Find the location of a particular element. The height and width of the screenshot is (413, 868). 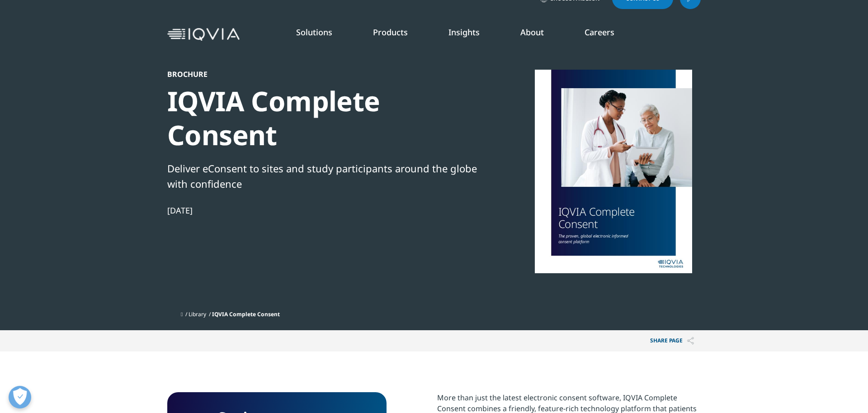

a: About is located at coordinates (532, 32).